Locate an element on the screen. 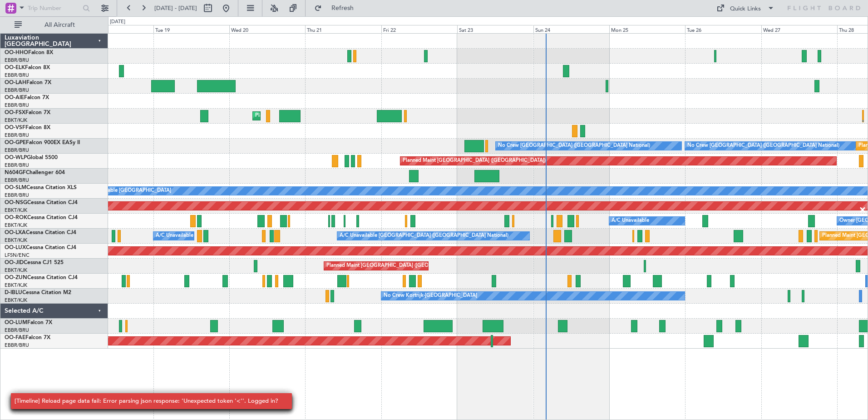  a: OO-FAEFalcon 7X is located at coordinates (28, 338).